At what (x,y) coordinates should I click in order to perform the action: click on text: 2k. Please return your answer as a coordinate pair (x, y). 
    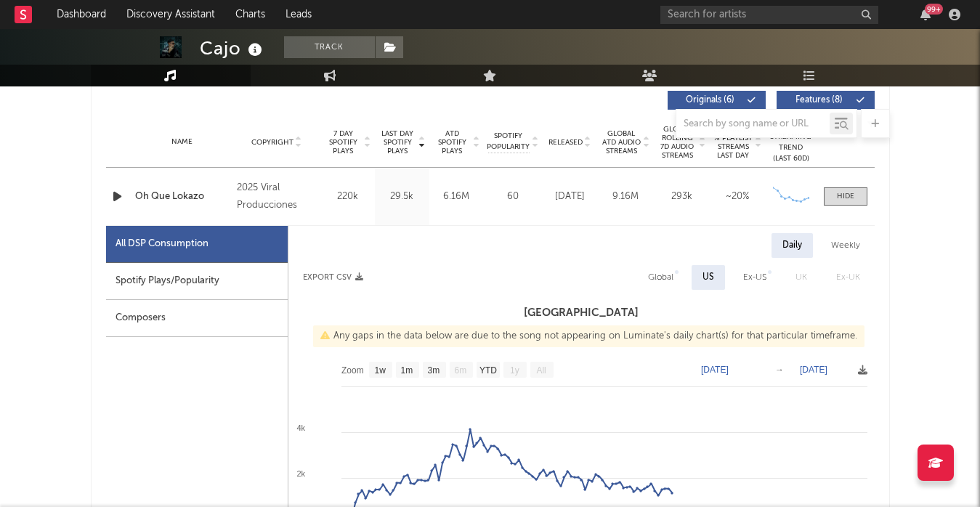
    Looking at the image, I should click on (300, 474).